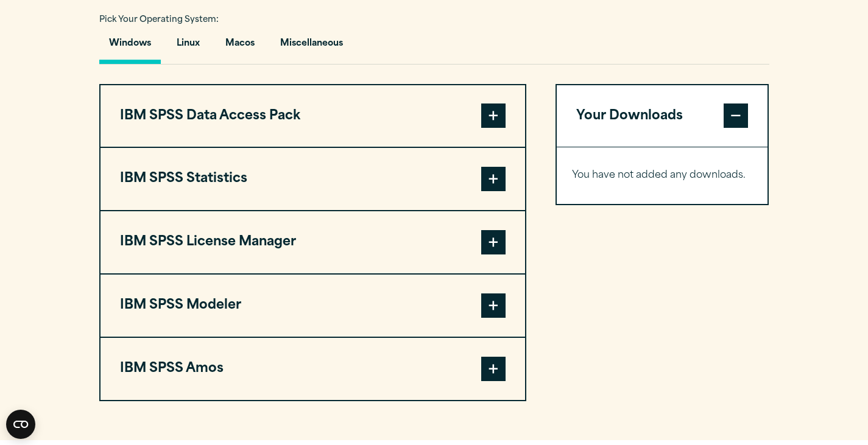 Image resolution: width=868 pixels, height=445 pixels. Describe the element at coordinates (188, 46) in the screenshot. I see `button: Linux` at that location.